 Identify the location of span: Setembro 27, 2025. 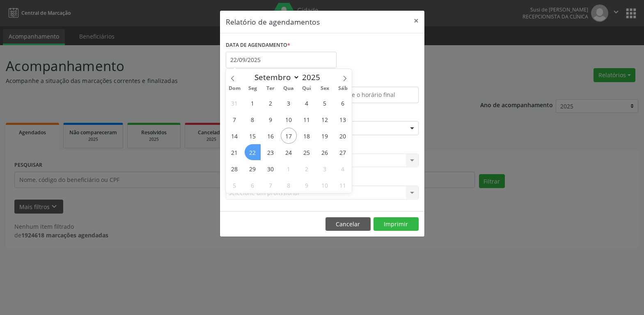
(343, 152).